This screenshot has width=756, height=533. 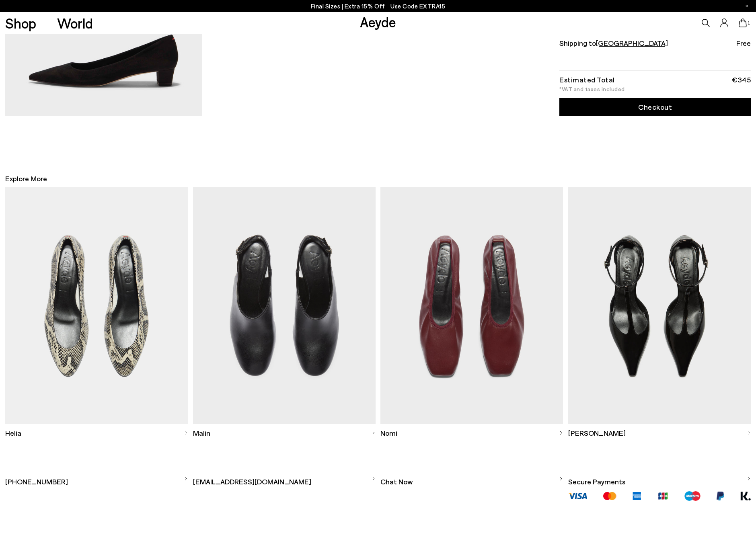 I want to click on span: Shipping to, so click(x=614, y=43).